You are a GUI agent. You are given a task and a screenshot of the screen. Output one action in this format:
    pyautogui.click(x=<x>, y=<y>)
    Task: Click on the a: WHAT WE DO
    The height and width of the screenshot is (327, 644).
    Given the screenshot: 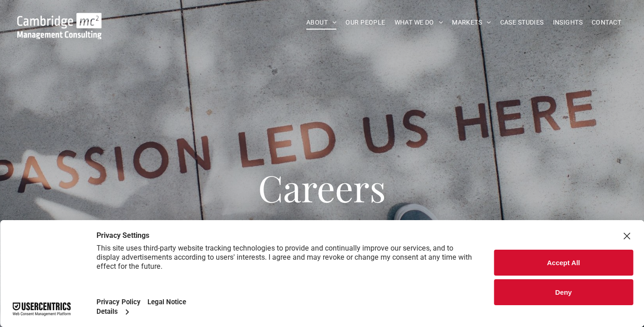 What is the action you would take?
    pyautogui.click(x=419, y=22)
    